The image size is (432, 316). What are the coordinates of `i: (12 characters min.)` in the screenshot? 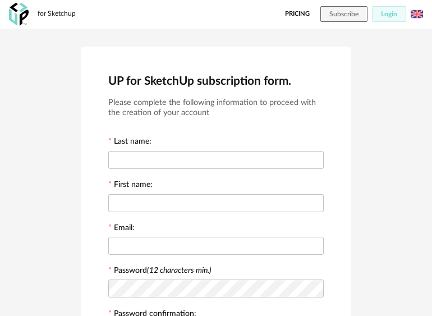 It's located at (179, 271).